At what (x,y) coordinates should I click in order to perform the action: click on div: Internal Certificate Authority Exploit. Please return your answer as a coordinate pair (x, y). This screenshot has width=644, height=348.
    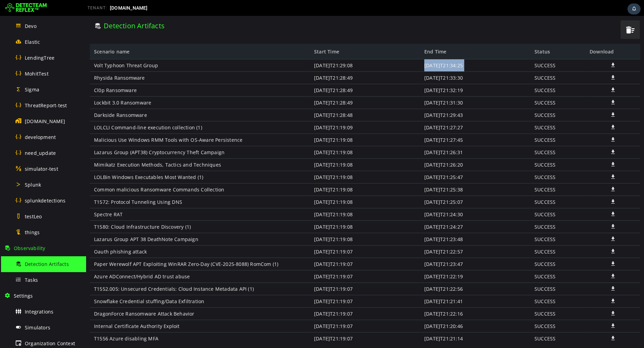
    Looking at the image, I should click on (114, 311).